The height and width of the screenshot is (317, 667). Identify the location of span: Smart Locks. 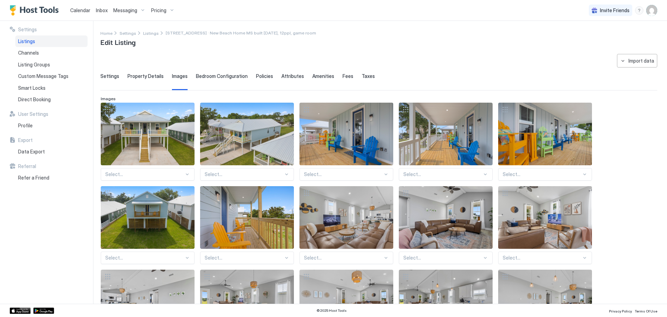
(32, 88).